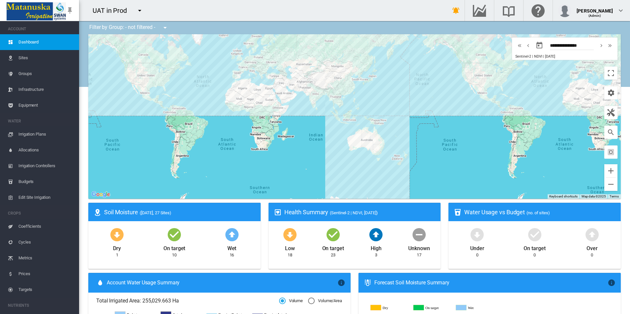  I want to click on span: Coefficients, so click(46, 227).